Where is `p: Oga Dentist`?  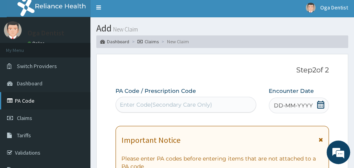
p: Oga Dentist is located at coordinates (46, 33).